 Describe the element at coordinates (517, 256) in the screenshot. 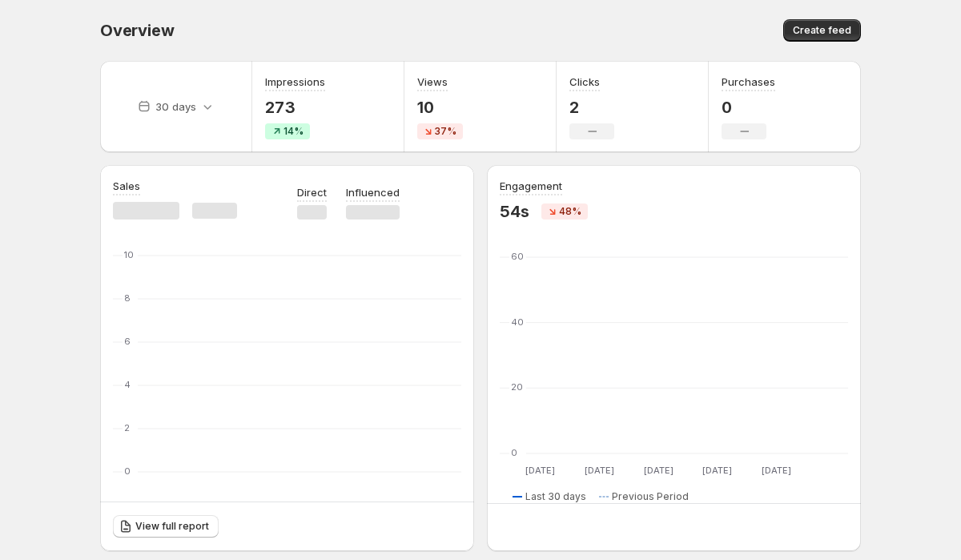

I see `text: 60` at that location.